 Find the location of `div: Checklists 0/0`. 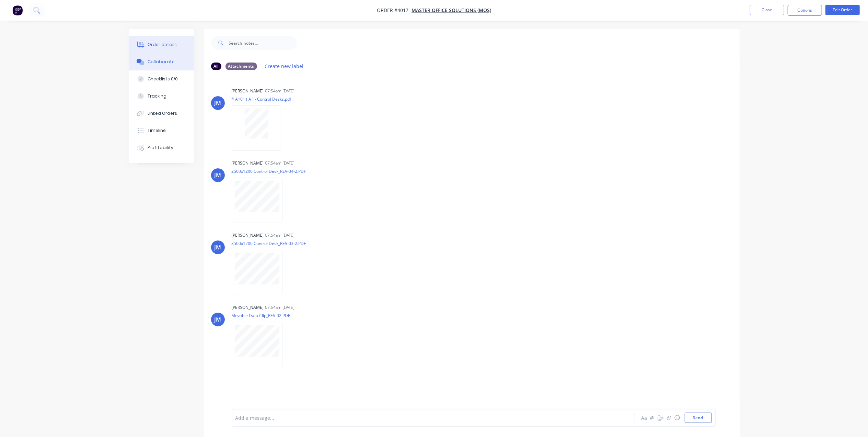

div: Checklists 0/0 is located at coordinates (163, 79).